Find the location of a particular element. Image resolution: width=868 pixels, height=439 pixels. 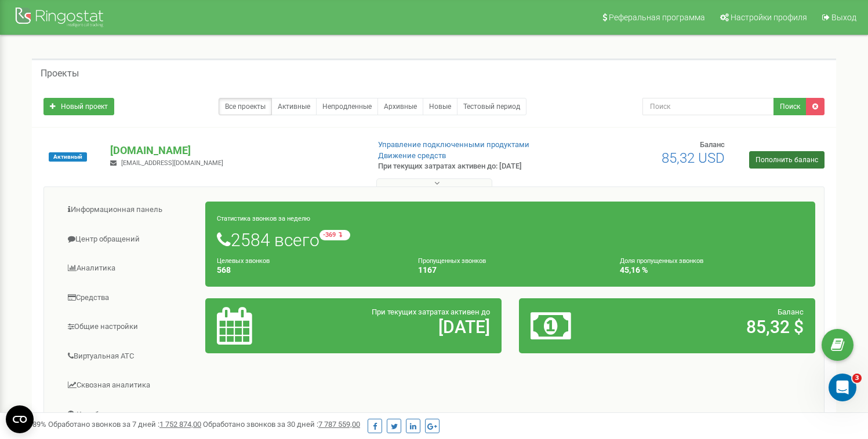

a: Аналитика is located at coordinates (129, 269).